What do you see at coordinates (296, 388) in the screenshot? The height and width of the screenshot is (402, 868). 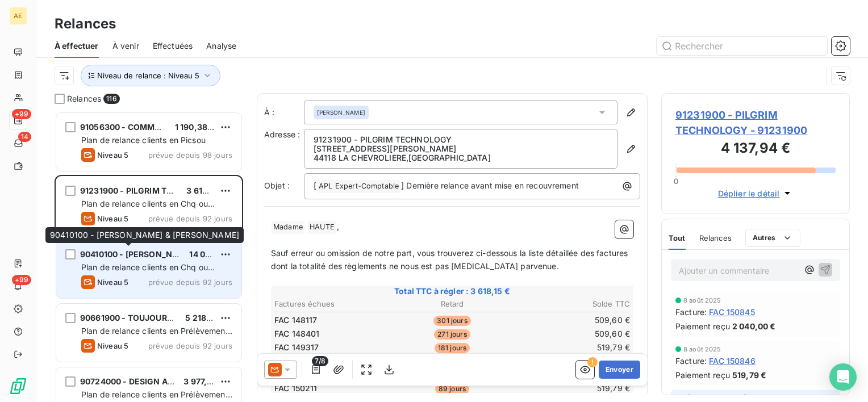 I see `span: FAC 150211` at bounding box center [296, 388].